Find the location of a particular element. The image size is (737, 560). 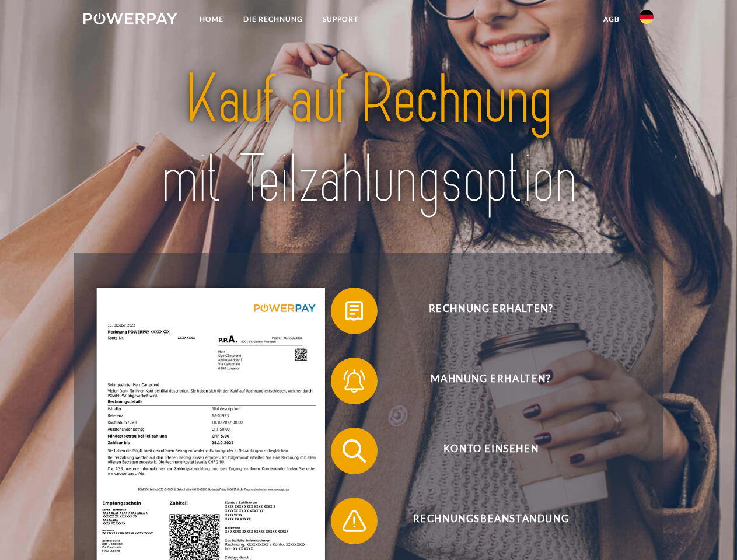

a: SUPPORT is located at coordinates (340, 19).